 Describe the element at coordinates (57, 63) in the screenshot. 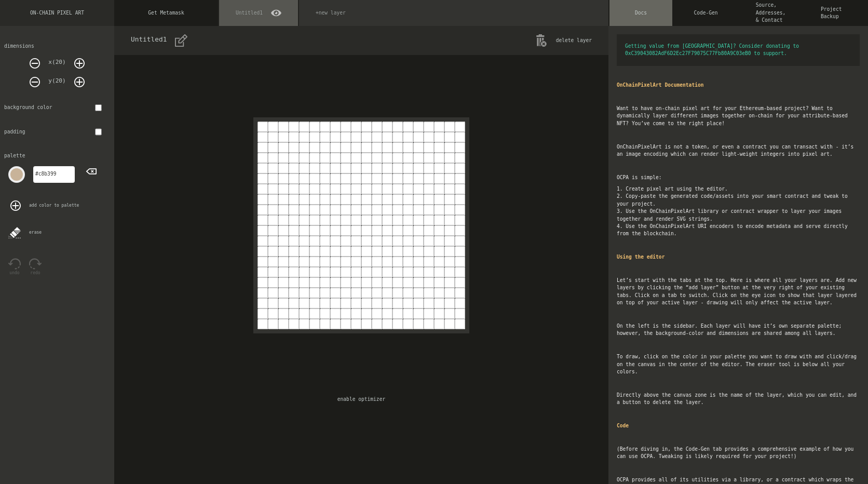

I see `dix: x( 20 )` at that location.